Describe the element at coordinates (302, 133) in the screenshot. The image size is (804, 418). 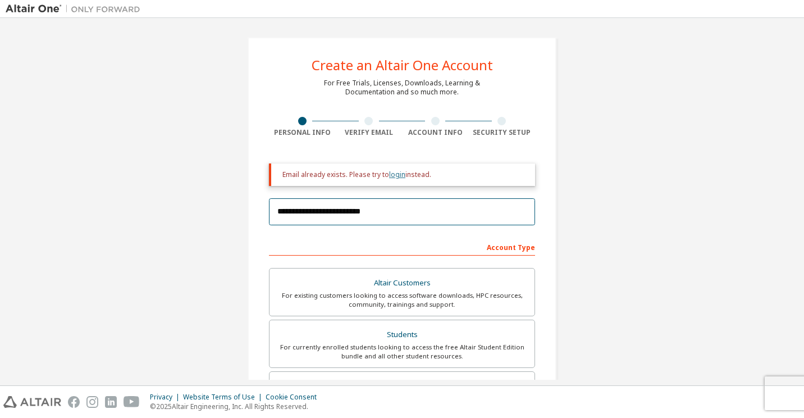
I see `div: Personal Info` at that location.